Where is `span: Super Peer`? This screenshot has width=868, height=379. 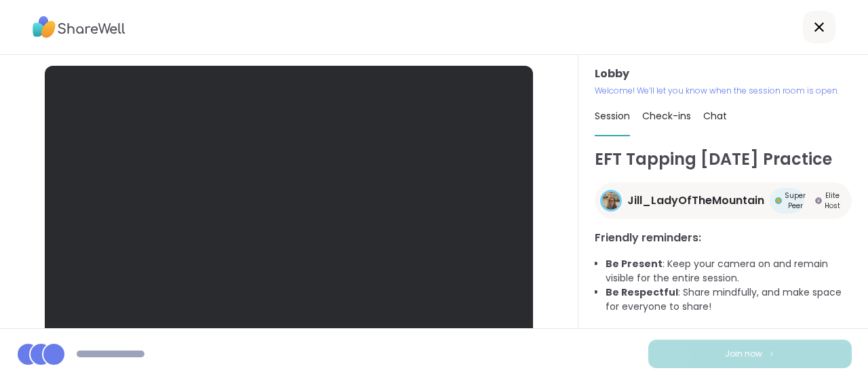
span: Super Peer is located at coordinates (794, 201).